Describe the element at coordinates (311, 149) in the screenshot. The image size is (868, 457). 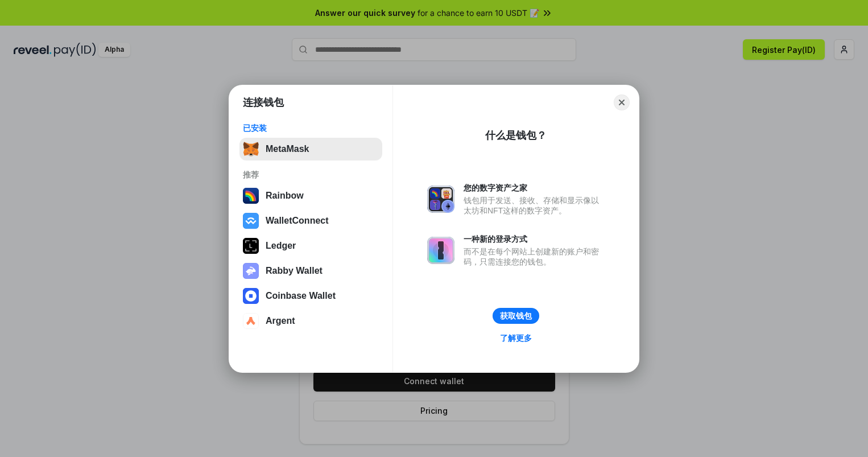
I see `button: MetaMask` at that location.